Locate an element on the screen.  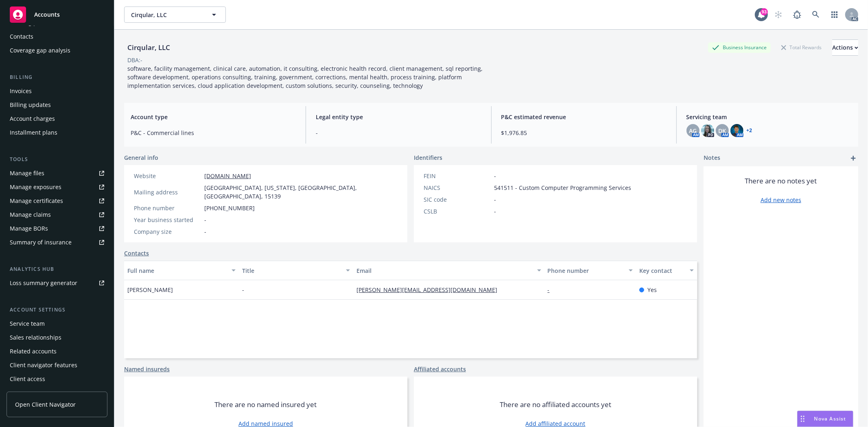
div: DBA: - is located at coordinates (135, 60).